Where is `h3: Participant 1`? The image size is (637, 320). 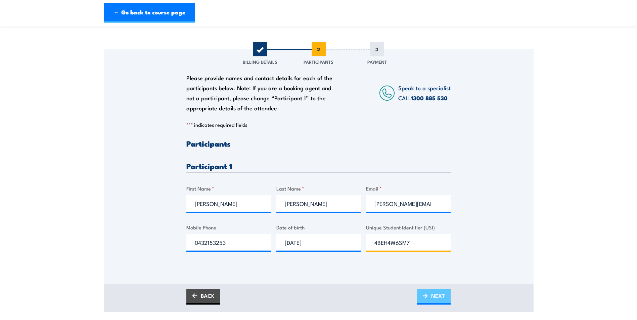
h3: Participant 1 is located at coordinates (318, 166).